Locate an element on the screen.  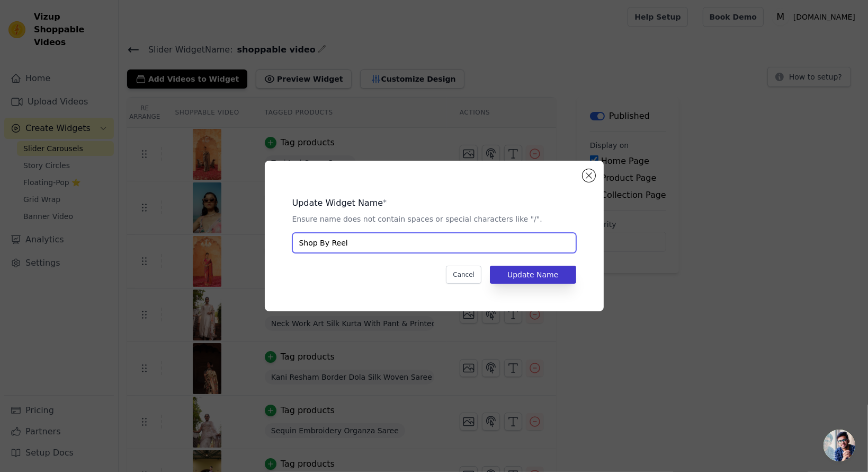
div: Open chat is located at coordinates (840, 446).